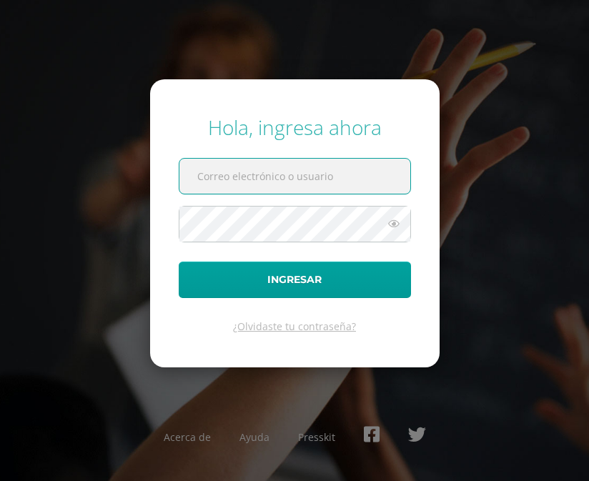  What do you see at coordinates (255, 437) in the screenshot?
I see `a: Ayuda` at bounding box center [255, 437].